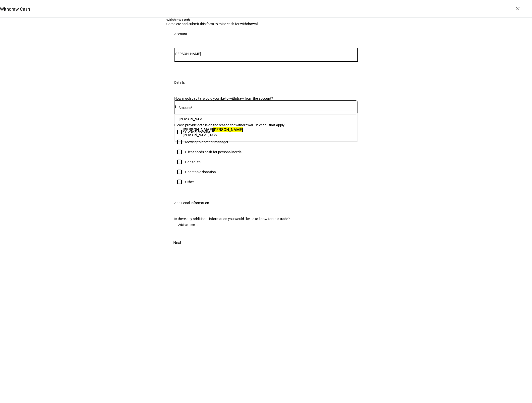  I want to click on div: Additional Information, so click(192, 203).